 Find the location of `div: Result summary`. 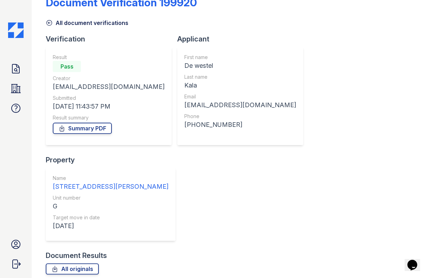

div: Result summary is located at coordinates (109, 118).